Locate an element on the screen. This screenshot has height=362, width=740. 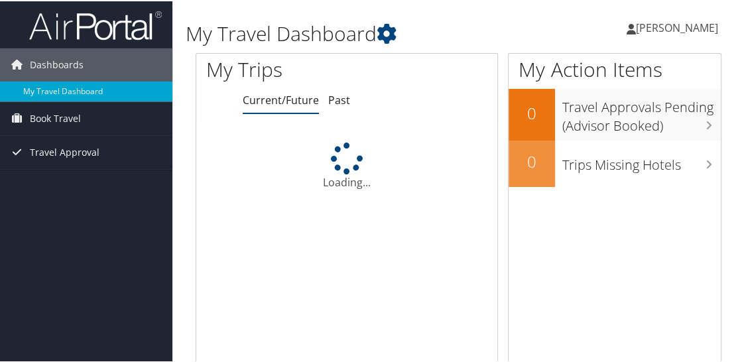
span: Book Travel is located at coordinates (55, 117).